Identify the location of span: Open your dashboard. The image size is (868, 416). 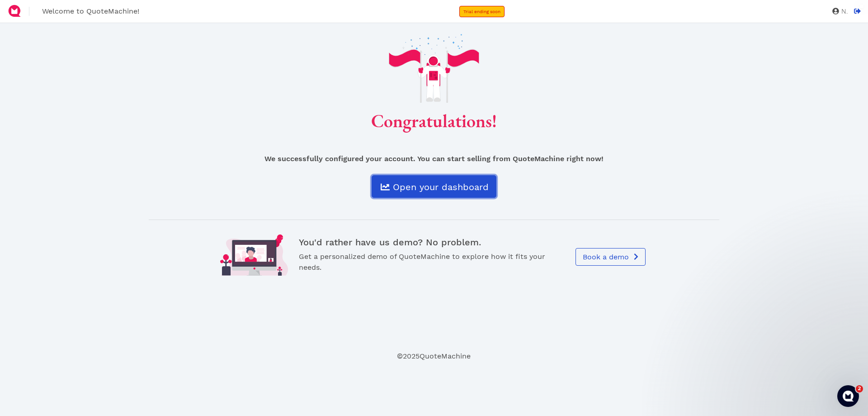
(440, 187).